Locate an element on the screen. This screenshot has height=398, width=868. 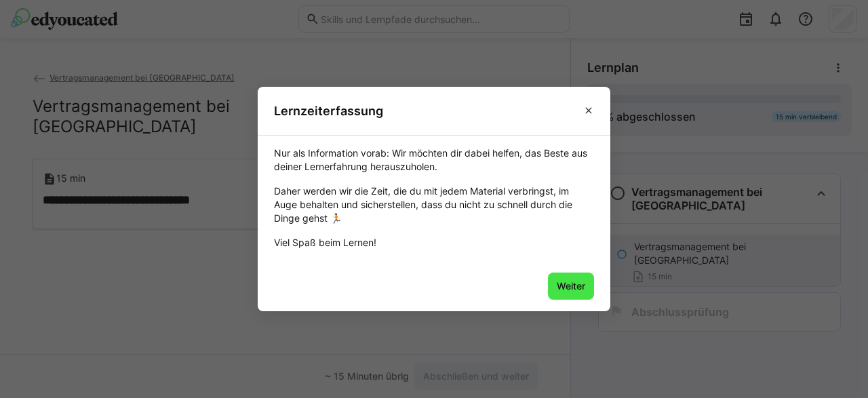
h3: Lernzeiterfassung is located at coordinates (329, 110).